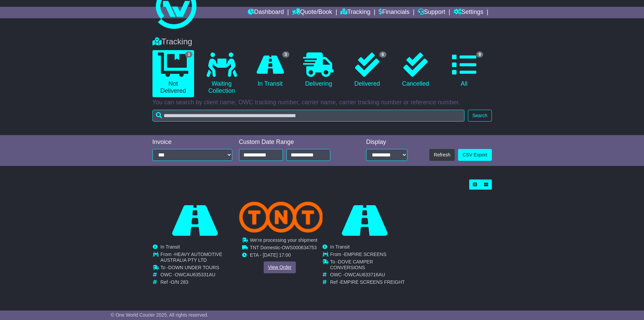  What do you see at coordinates (480, 116) in the screenshot?
I see `button: Search` at bounding box center [480, 116].